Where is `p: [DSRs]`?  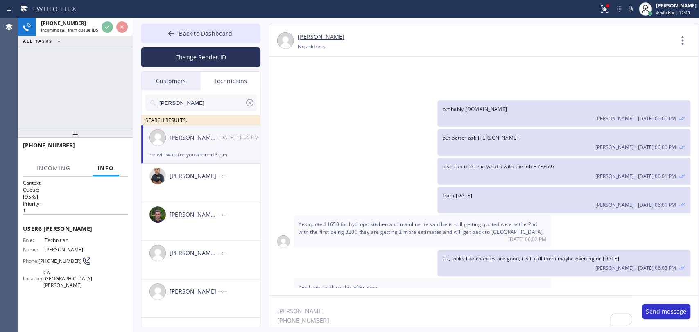 p: [DSRs] is located at coordinates (75, 197).